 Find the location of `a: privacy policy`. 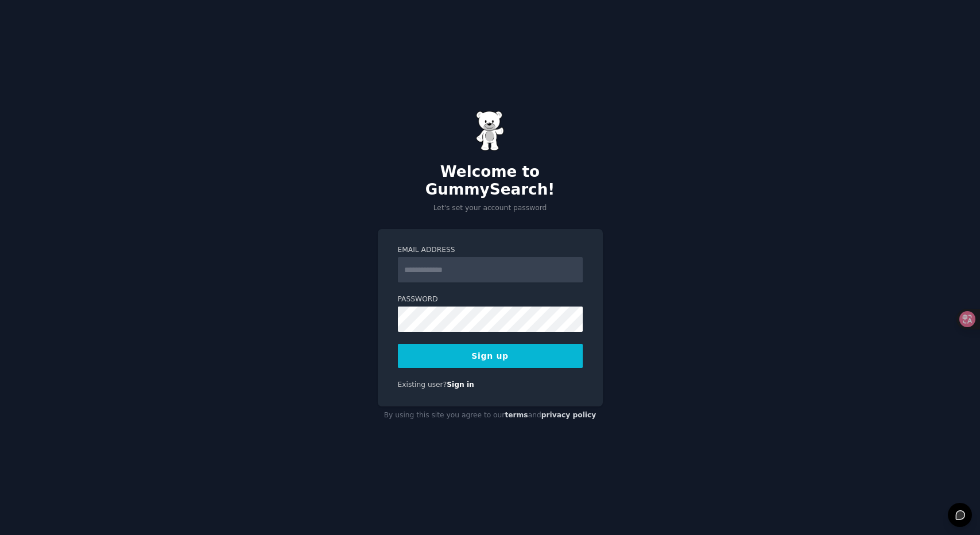

a: privacy policy is located at coordinates (569, 415).